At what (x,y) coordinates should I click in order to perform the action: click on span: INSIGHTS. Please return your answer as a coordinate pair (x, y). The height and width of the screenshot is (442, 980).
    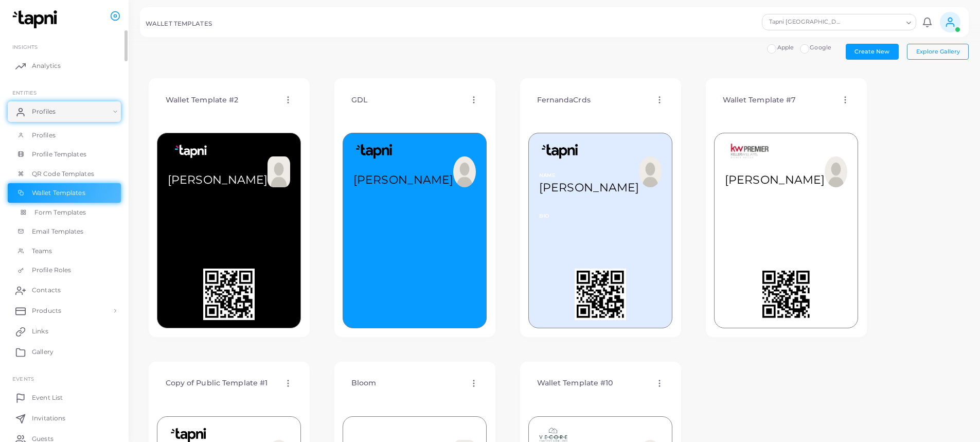
    Looking at the image, I should click on (25, 46).